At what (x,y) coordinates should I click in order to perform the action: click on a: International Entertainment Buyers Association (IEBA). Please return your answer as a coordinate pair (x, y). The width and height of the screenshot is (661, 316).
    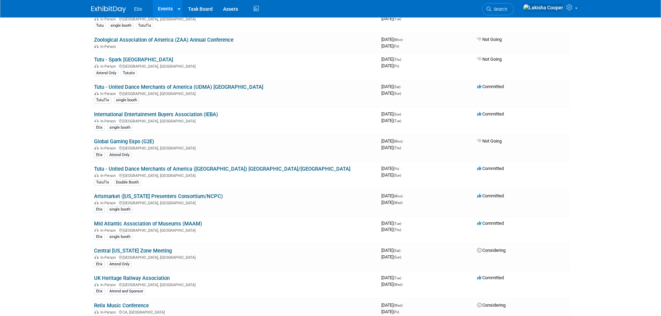
    Looking at the image, I should click on (156, 115).